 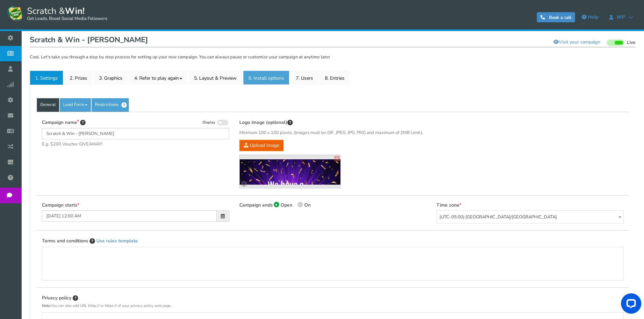 I want to click on a: General, so click(x=48, y=105).